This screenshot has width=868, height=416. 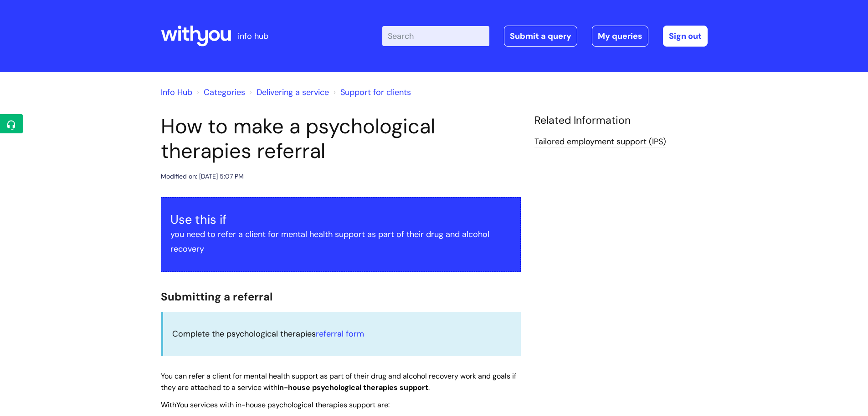 I want to click on span: in-house psychological therapies support, so click(x=353, y=387).